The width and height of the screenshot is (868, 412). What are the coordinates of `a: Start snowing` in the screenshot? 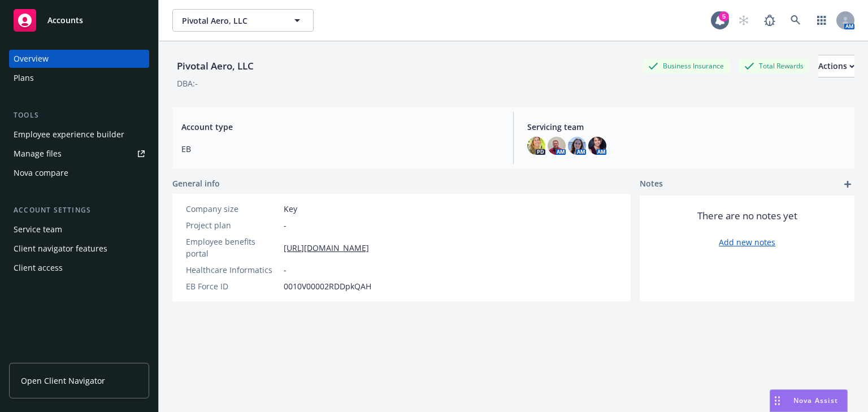 It's located at (743, 21).